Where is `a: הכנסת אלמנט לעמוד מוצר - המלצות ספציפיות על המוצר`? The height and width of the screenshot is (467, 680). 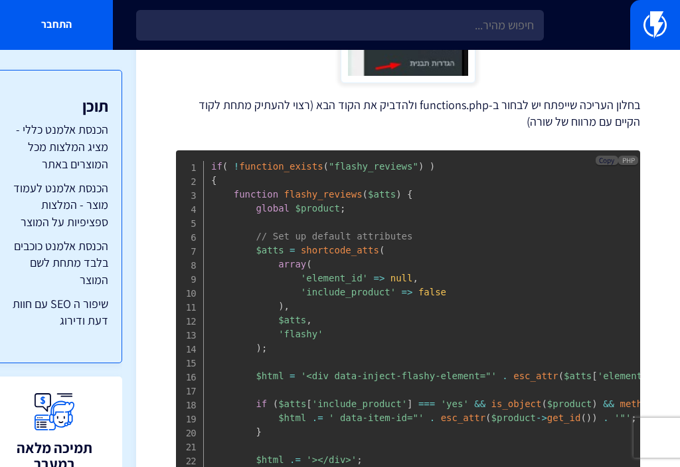 a: הכנסת אלמנט לעמוד מוצר - המלצות ספציפיות על המוצר is located at coordinates (54, 205).